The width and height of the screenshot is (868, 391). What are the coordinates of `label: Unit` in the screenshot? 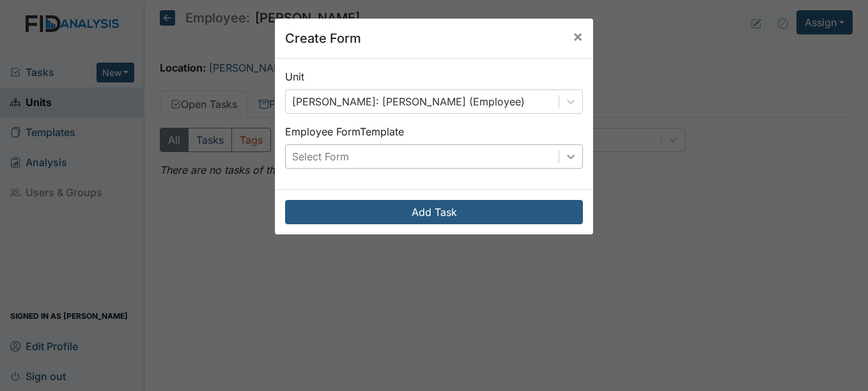 It's located at (295, 77).